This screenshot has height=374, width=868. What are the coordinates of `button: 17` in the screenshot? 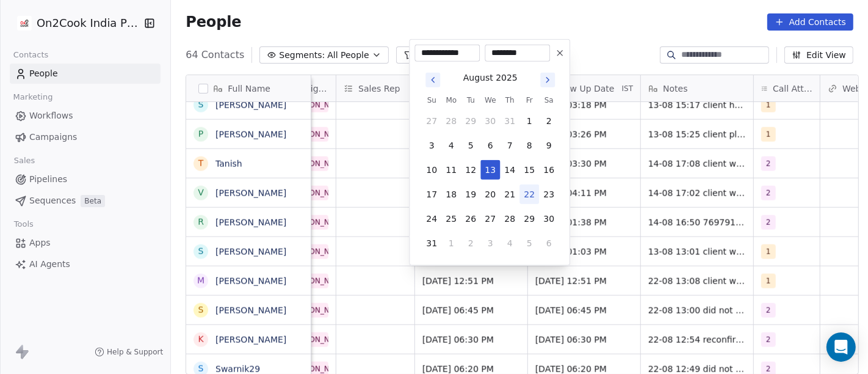 It's located at (431, 195).